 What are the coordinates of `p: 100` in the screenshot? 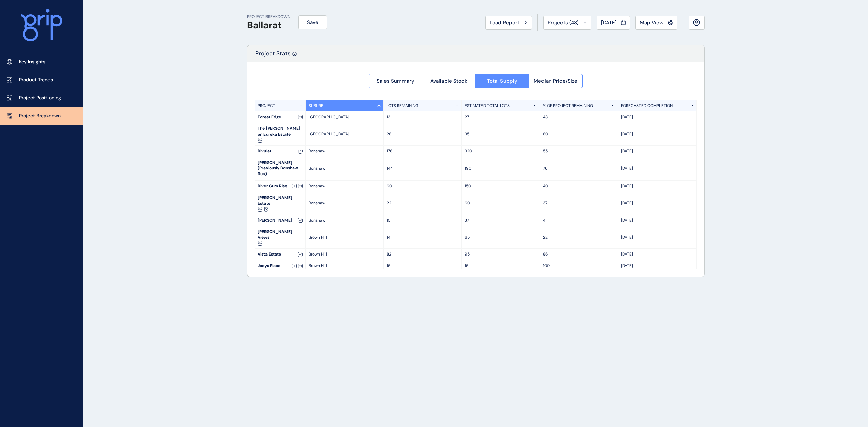 It's located at (579, 266).